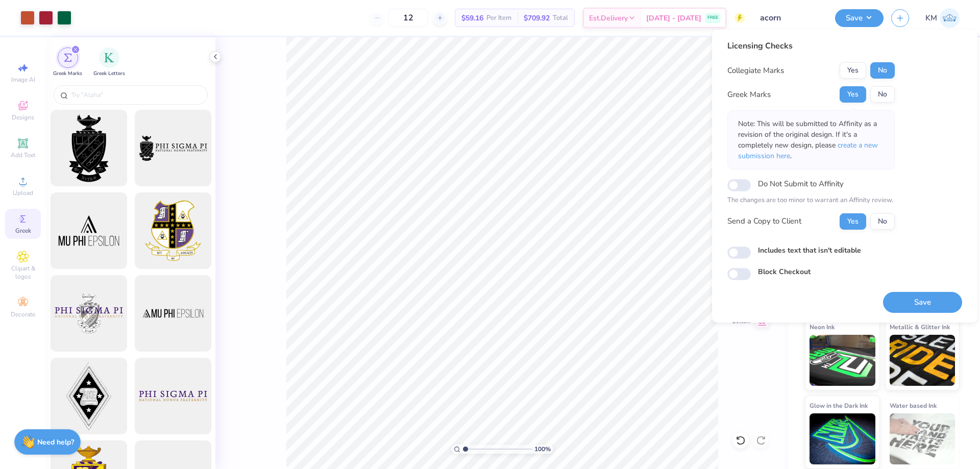 The height and width of the screenshot is (469, 980). Describe the element at coordinates (838, 405) in the screenshot. I see `span: Glow in the Dark Ink` at that location.